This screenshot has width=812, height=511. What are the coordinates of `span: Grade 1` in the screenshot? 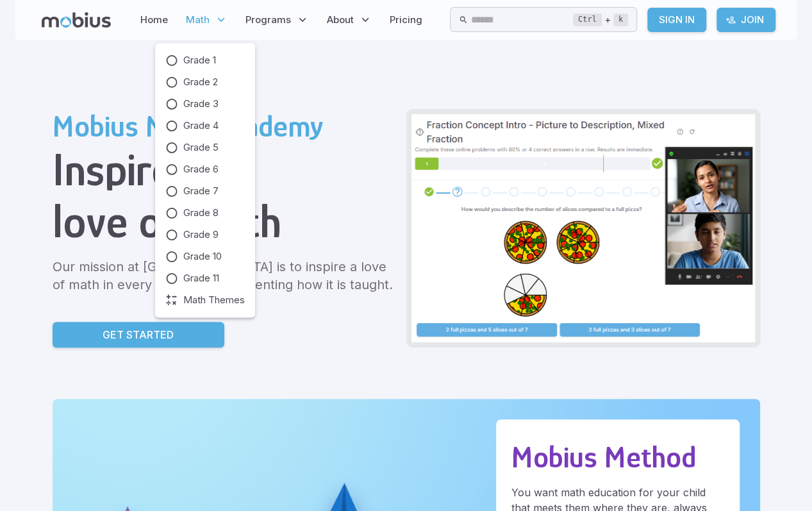 It's located at (199, 60).